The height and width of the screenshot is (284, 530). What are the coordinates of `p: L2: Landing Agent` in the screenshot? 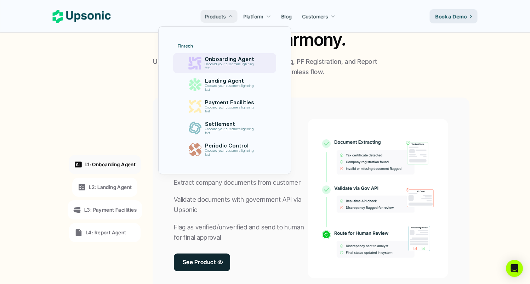 It's located at (110, 187).